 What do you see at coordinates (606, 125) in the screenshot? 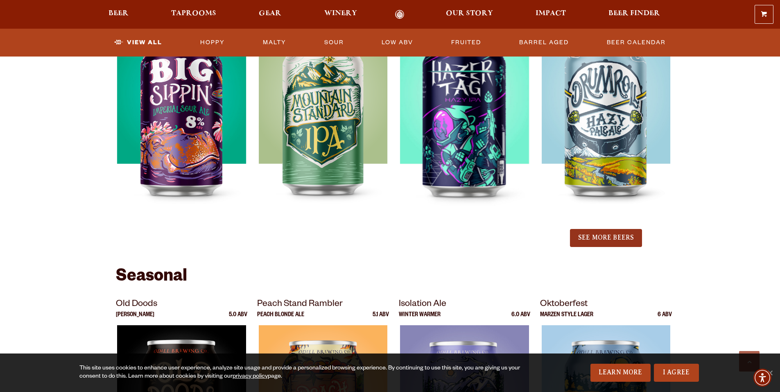
I see `img: Drumroll` at bounding box center [606, 125].